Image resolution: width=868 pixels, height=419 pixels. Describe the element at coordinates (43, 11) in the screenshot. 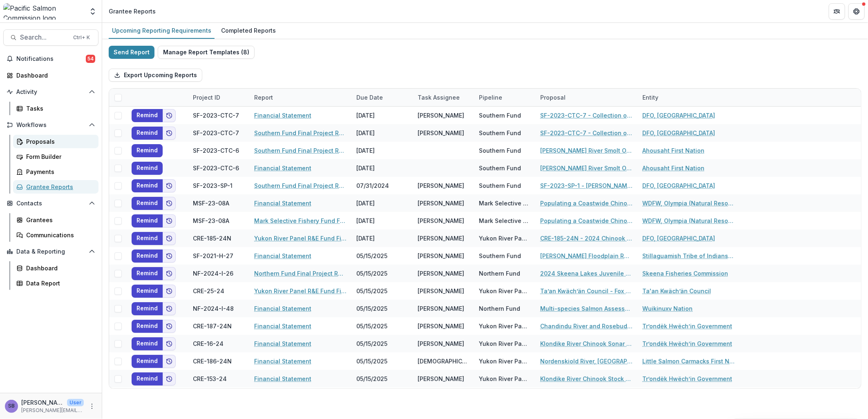

I see `img: Pacific Salmon Commission logo` at that location.